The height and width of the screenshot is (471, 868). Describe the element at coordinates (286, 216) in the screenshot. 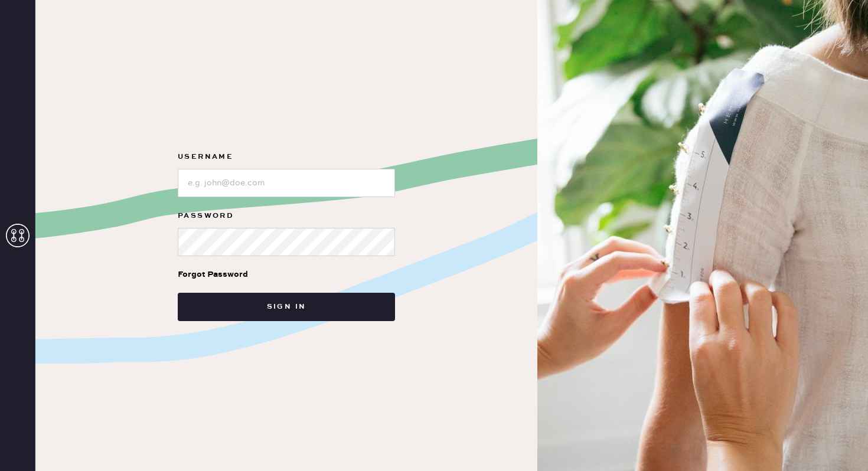

I see `label: Password` at that location.